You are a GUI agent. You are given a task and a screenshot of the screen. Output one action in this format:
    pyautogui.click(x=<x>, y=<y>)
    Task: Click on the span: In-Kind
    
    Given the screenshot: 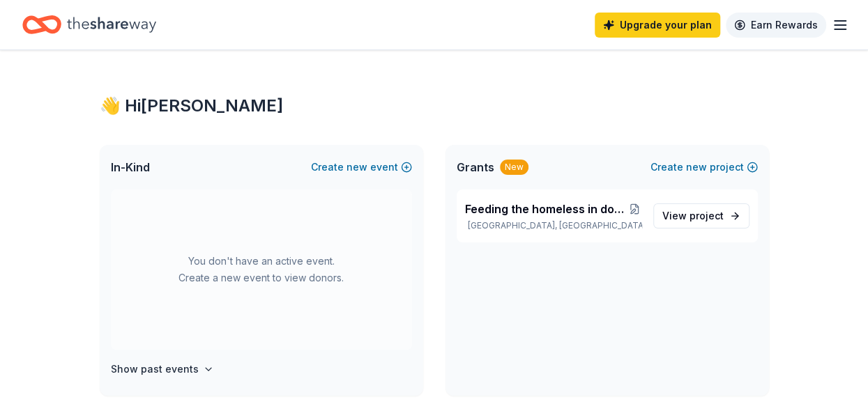 What is the action you would take?
    pyautogui.click(x=130, y=167)
    